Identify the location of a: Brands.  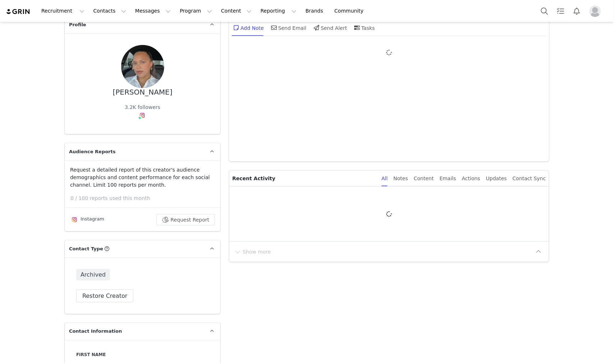
(315, 11).